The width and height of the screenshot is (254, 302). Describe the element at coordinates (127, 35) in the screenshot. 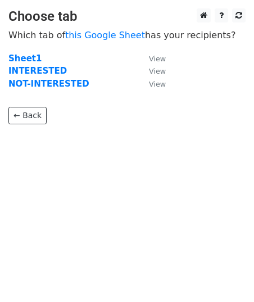

I see `p: Which tab of has your recipients?` at that location.